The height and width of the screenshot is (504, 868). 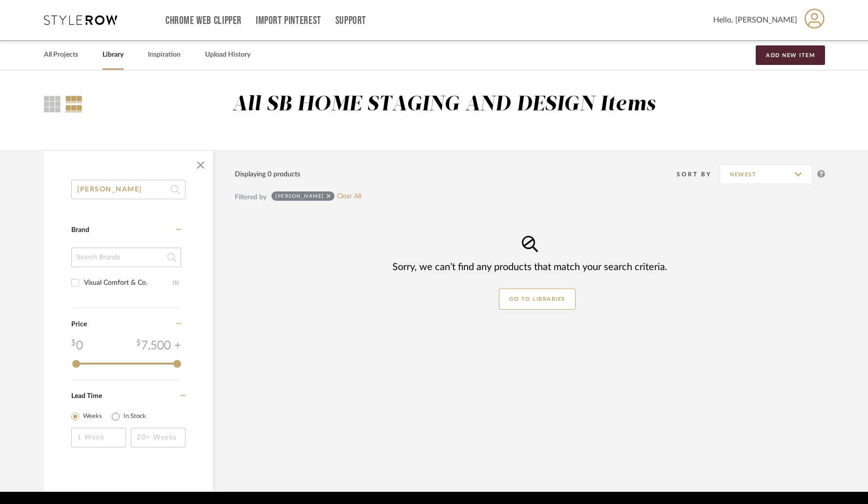 What do you see at coordinates (158, 438) in the screenshot?
I see `input: 20+ Weeks` at bounding box center [158, 438].